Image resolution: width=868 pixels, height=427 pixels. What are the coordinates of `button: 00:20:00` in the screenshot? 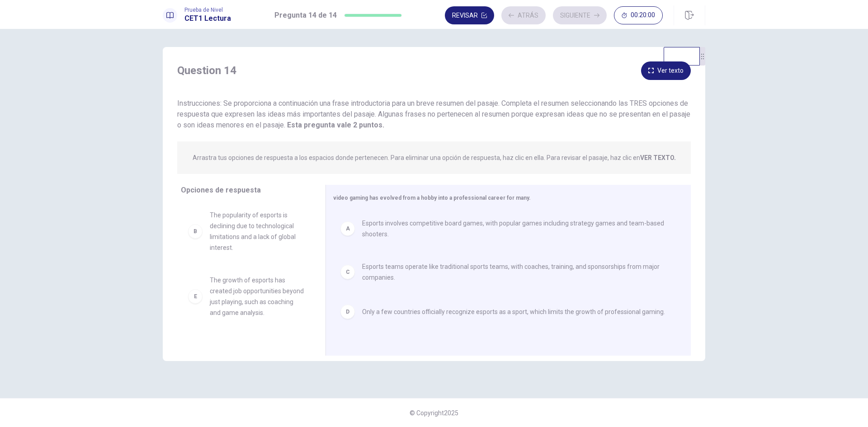 It's located at (638, 15).